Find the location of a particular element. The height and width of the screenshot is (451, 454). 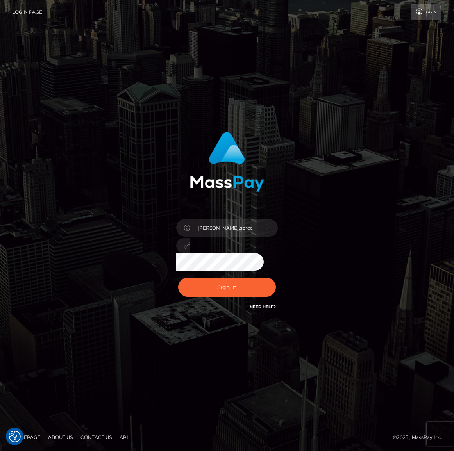

a: Need Help? is located at coordinates (262, 306).